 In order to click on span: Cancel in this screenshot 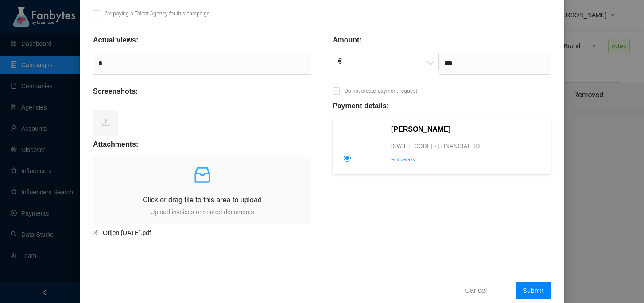, I will do `click(476, 290)`.